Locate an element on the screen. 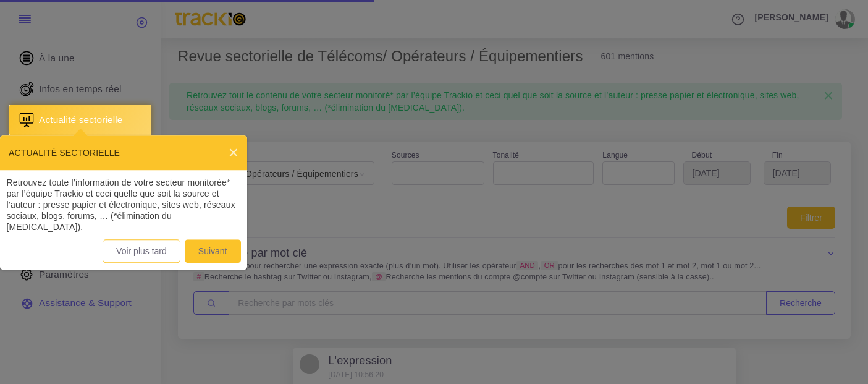 This screenshot has height=384, width=868. button: Suivant is located at coordinates (212, 251).